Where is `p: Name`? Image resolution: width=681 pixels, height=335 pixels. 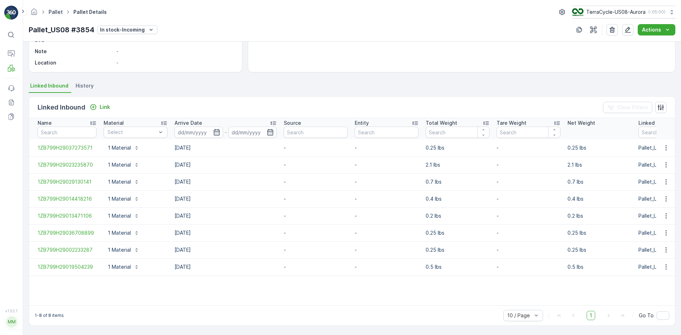 p: Name is located at coordinates (45, 123).